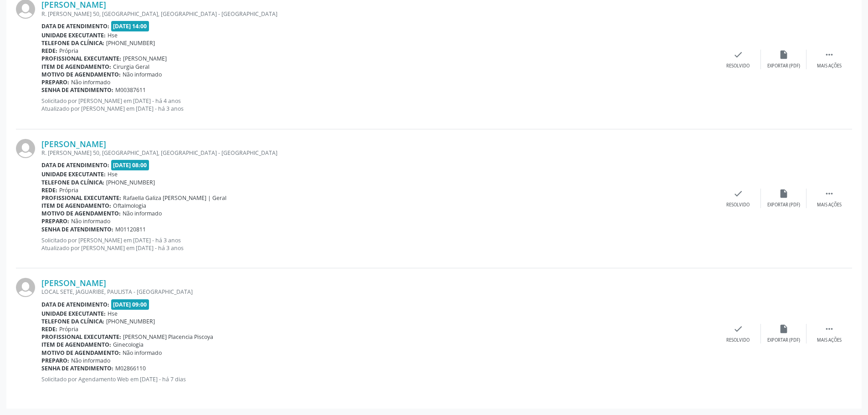 The width and height of the screenshot is (868, 415). Describe the element at coordinates (131, 229) in the screenshot. I see `span: M01120811` at that location.